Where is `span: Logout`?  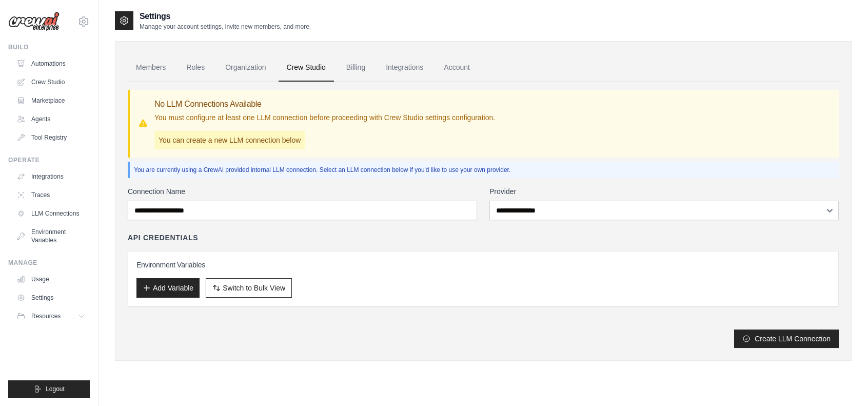 span: Logout is located at coordinates (55, 389).